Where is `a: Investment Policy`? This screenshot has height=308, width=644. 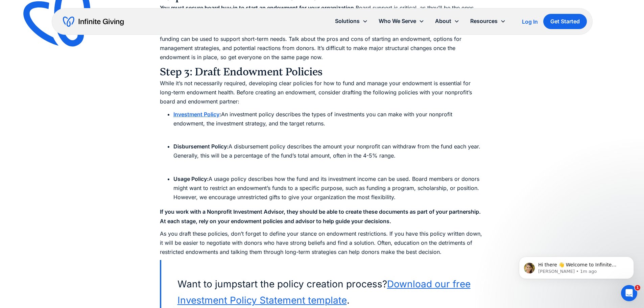
a: Investment Policy is located at coordinates (196, 114).